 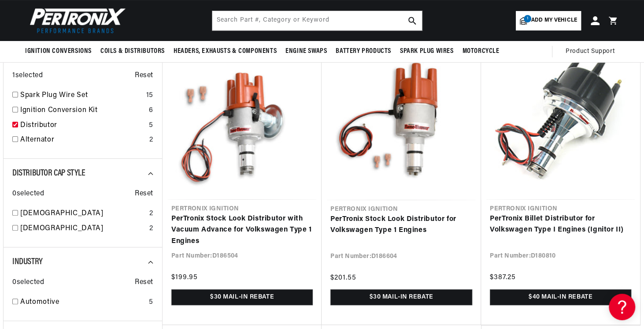 I want to click on span: Engine Swaps, so click(x=306, y=51).